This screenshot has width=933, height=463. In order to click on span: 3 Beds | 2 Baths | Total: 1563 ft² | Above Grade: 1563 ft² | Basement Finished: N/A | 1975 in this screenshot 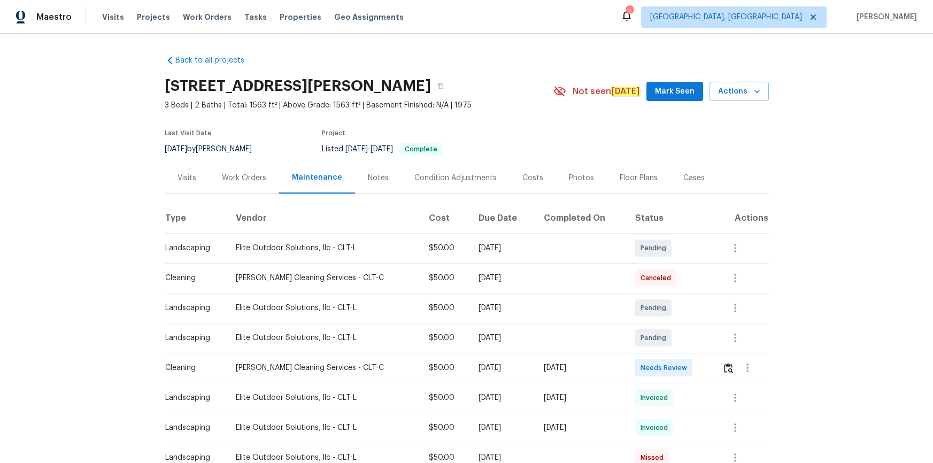, I will do `click(359, 105)`.